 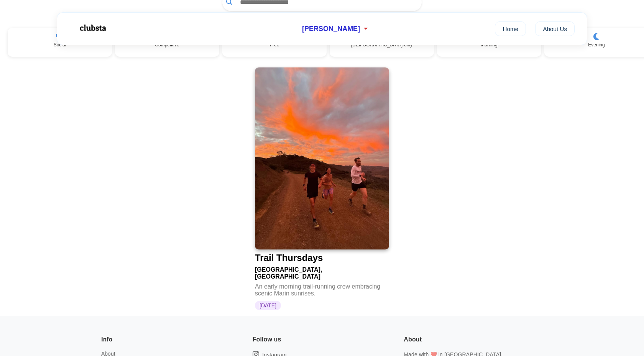 What do you see at coordinates (267, 340) in the screenshot?
I see `h6: Follow us` at bounding box center [267, 340].